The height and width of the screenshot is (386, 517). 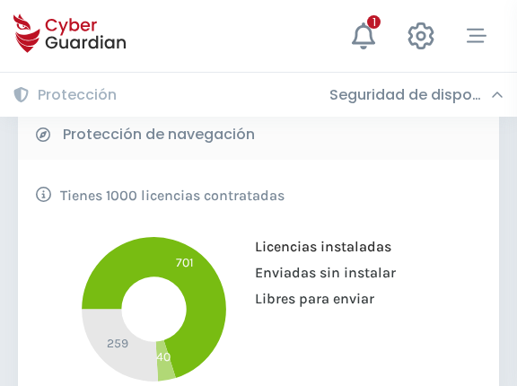 What do you see at coordinates (77, 95) in the screenshot?
I see `h3: Protección` at bounding box center [77, 95].